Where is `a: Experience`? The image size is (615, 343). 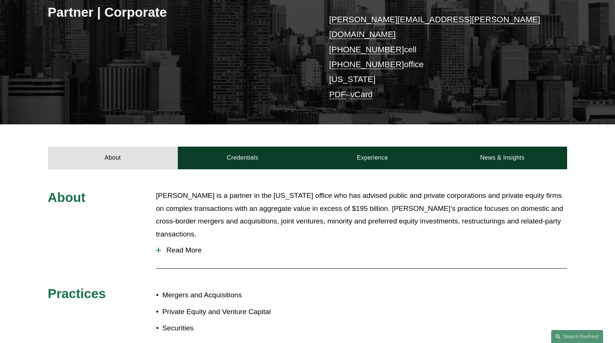 a: Experience is located at coordinates (372, 158).